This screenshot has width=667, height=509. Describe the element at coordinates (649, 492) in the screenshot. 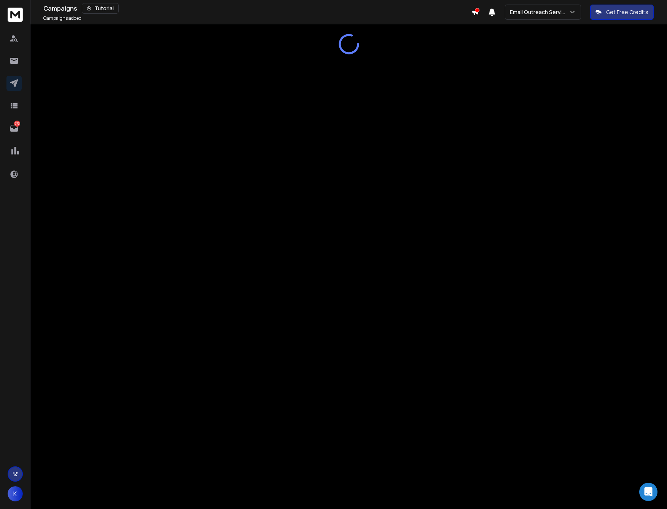

I see `div: Open Intercom Messenger` at that location.